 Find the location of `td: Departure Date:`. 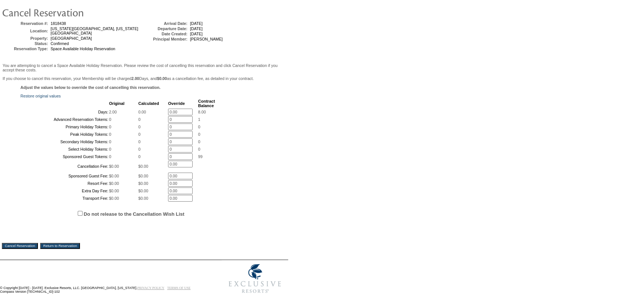

td: Departure Date: is located at coordinates (165, 29).